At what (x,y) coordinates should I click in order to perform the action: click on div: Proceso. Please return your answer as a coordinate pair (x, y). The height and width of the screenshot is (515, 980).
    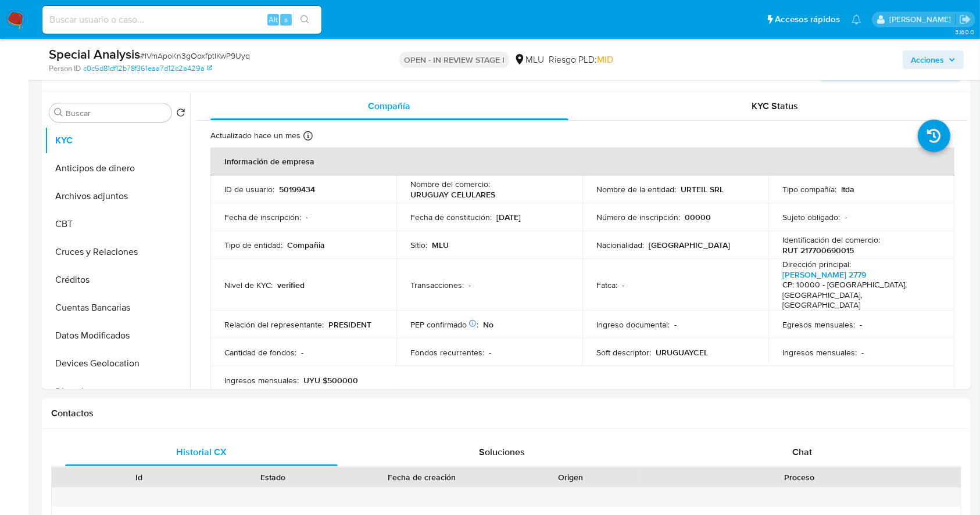
    Looking at the image, I should click on (799, 477).